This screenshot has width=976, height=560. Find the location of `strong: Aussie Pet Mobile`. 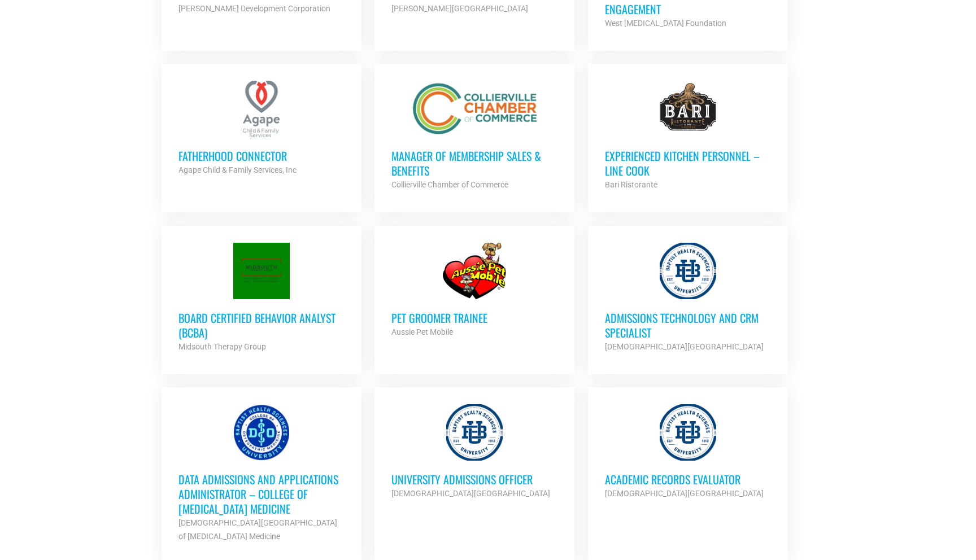

strong: Aussie Pet Mobile is located at coordinates (422, 332).